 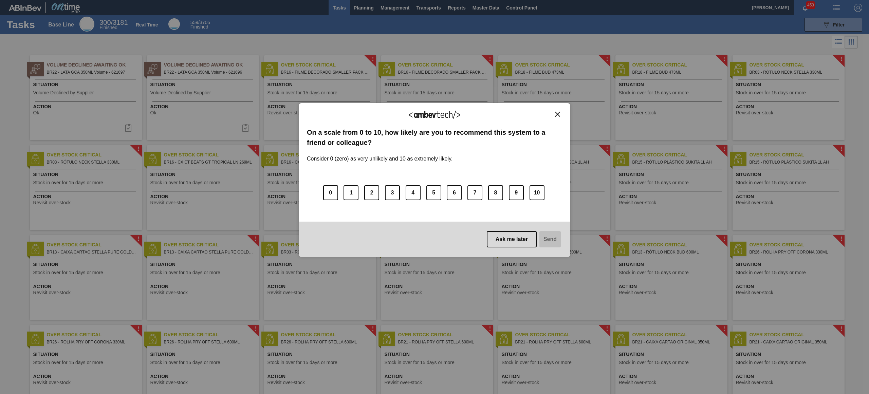 I want to click on button: 5, so click(x=434, y=193).